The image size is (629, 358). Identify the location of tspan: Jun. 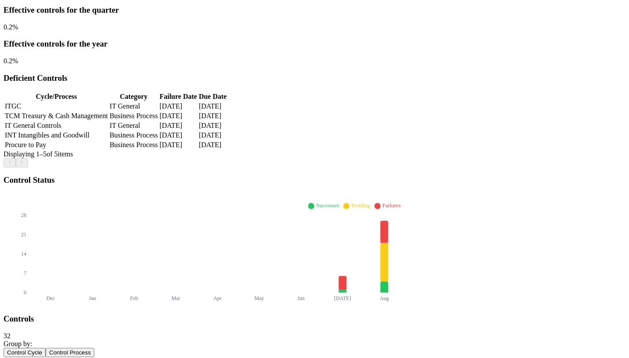
(301, 298).